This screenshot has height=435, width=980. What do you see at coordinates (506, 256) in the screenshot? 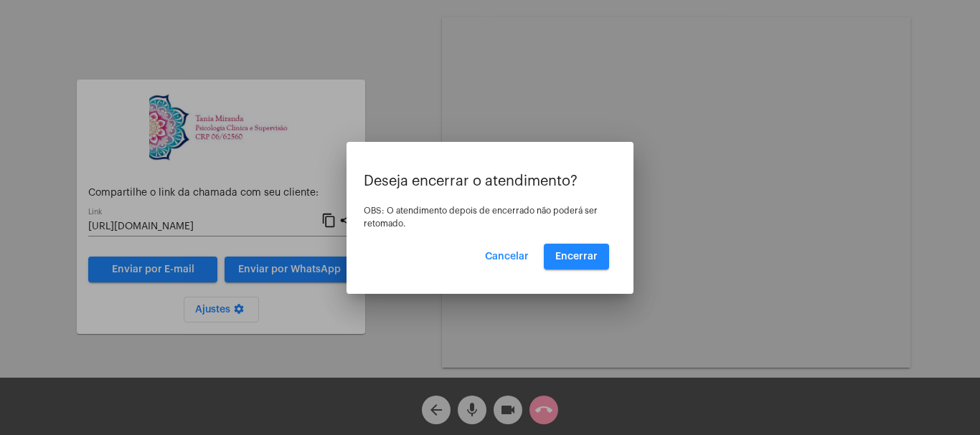
I see `span: Cancelar` at bounding box center [506, 256].